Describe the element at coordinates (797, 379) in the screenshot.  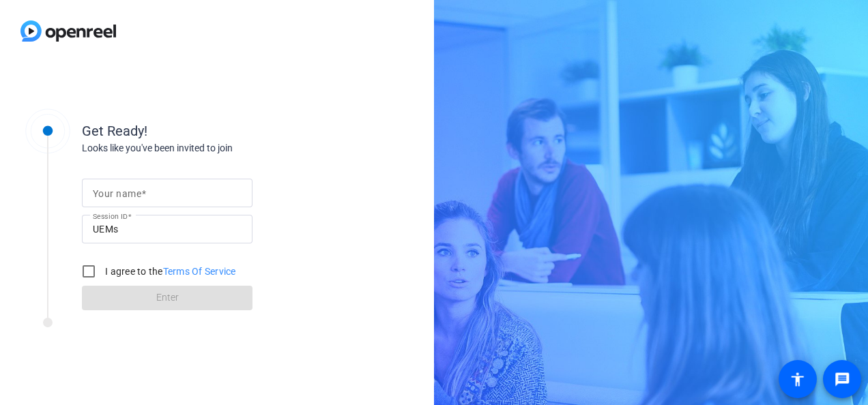
I see `mat-icon: accessibility` at that location.